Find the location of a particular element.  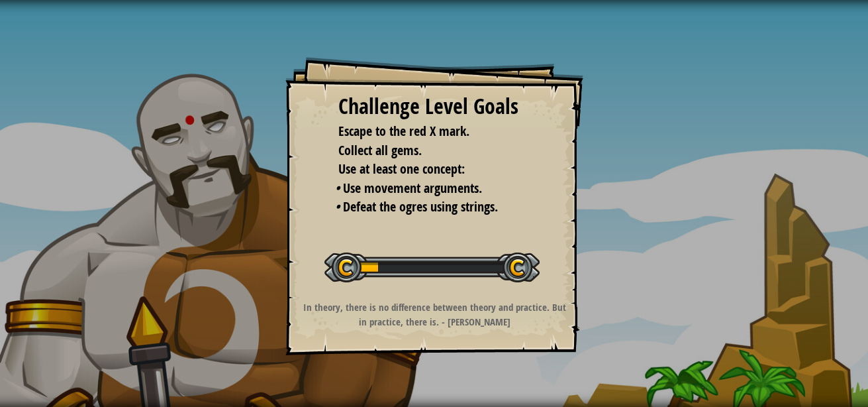

span: Escape to the red X mark. is located at coordinates (404, 130).